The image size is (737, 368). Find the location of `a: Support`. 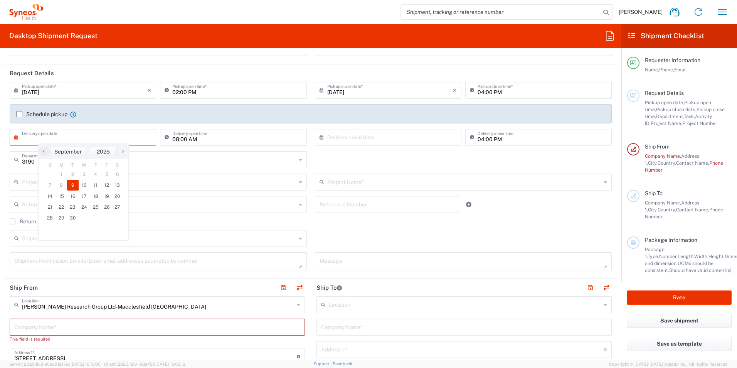

a: Support is located at coordinates (324, 364).